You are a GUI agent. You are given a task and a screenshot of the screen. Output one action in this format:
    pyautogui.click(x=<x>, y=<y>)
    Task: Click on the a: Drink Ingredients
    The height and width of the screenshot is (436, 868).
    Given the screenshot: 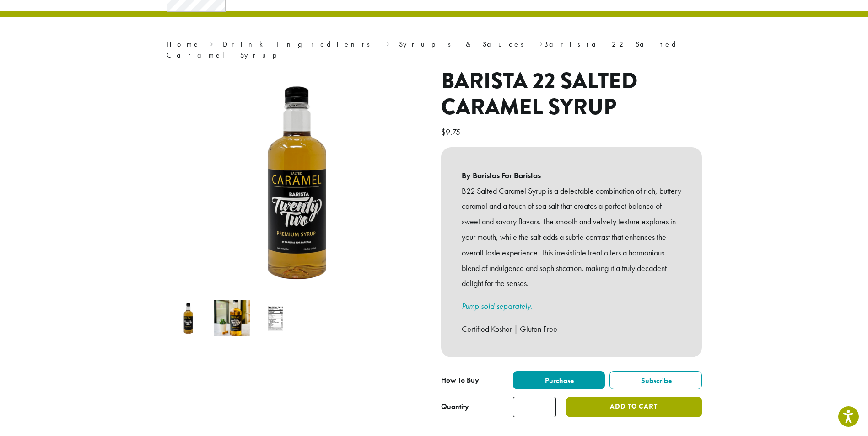 What is the action you would take?
    pyautogui.click(x=299, y=44)
    